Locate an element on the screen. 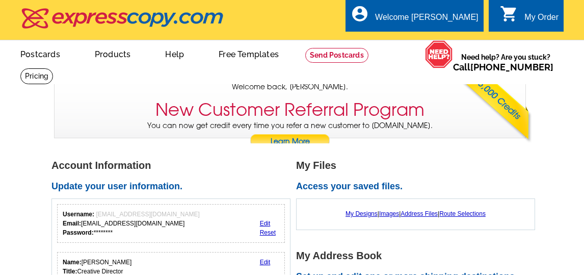 This screenshot has height=275, width=584. div: Your login information. is located at coordinates (171, 223).